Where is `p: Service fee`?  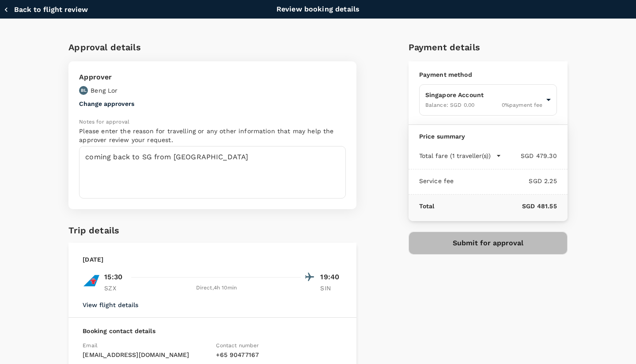 p: Service fee is located at coordinates (436, 181).